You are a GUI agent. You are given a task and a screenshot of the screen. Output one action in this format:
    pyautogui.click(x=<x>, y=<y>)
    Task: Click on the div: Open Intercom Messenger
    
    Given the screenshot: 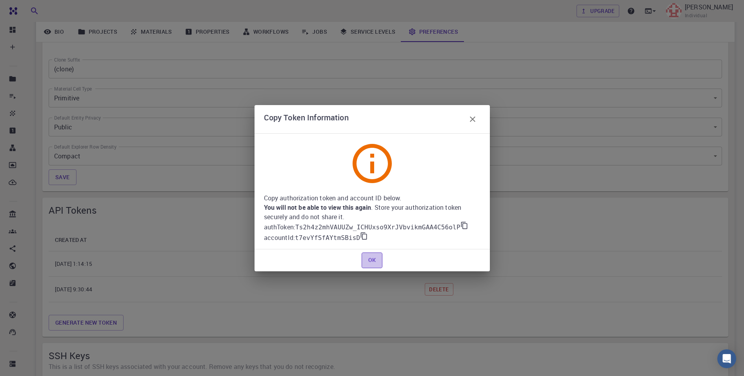 What is the action you would take?
    pyautogui.click(x=727, y=359)
    